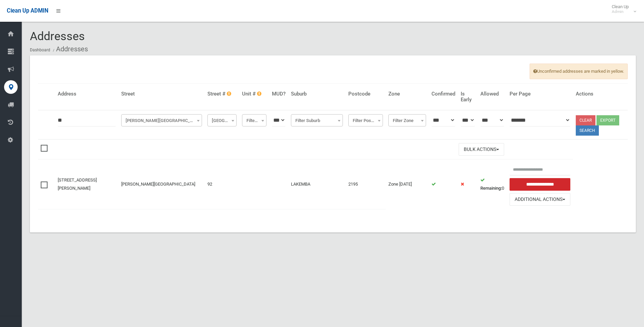 The width and height of the screenshot is (644, 327). I want to click on h4: Confirmed, so click(443, 94).